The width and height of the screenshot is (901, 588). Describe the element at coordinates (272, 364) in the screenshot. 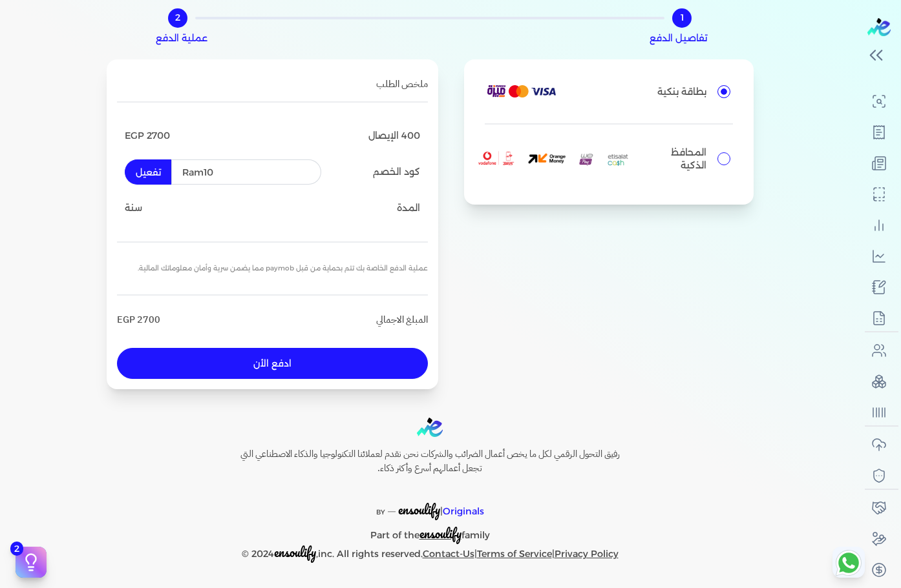

I see `button: ادفع الأن` at that location.